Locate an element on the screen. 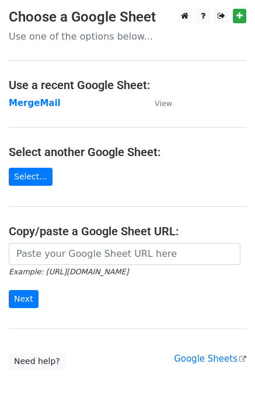 The height and width of the screenshot is (417, 255). a: View is located at coordinates (157, 103).